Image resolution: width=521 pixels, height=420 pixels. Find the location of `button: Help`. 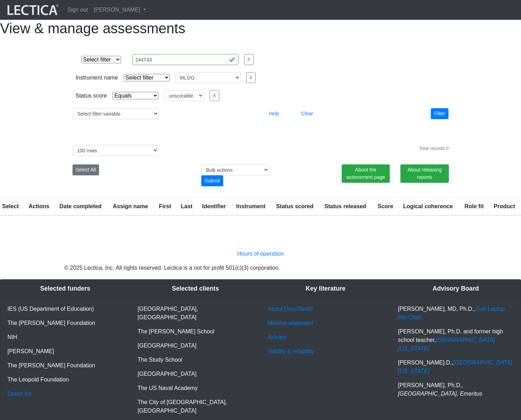

button: Help is located at coordinates (274, 113).